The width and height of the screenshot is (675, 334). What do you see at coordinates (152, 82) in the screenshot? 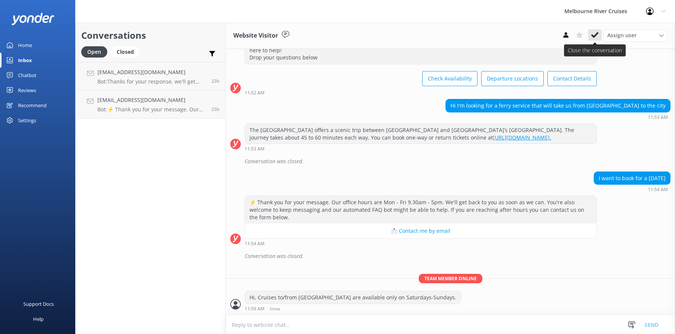
I see `p: Bot: Thanks for your response, we'll get back to you as soon as we can during opening hours.` at bounding box center [152, 82].